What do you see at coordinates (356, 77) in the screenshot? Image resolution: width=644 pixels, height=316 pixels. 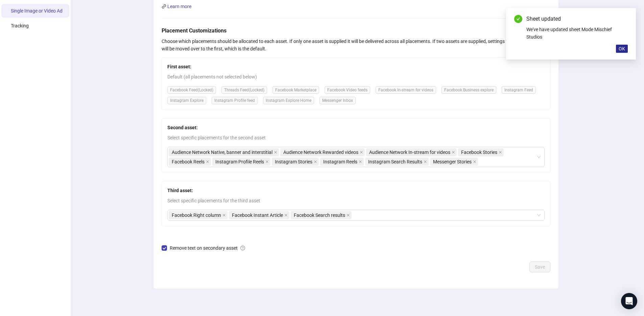 I see `span: Default (all placements not selected below)` at bounding box center [356, 77].